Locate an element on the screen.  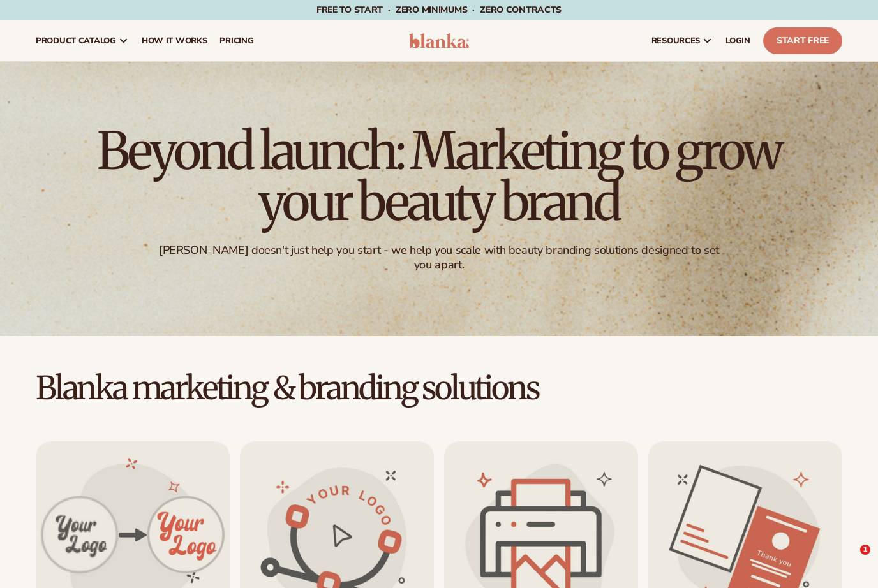
a: Start Free is located at coordinates (803, 41).